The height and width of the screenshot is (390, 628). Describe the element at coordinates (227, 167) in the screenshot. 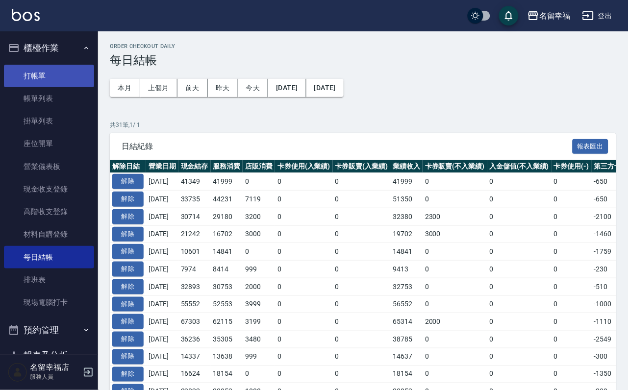

I see `th: 服務消費` at that location.